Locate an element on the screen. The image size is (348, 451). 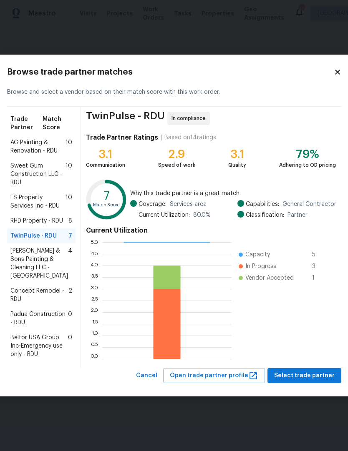
text: 3.5 is located at coordinates (94, 277).